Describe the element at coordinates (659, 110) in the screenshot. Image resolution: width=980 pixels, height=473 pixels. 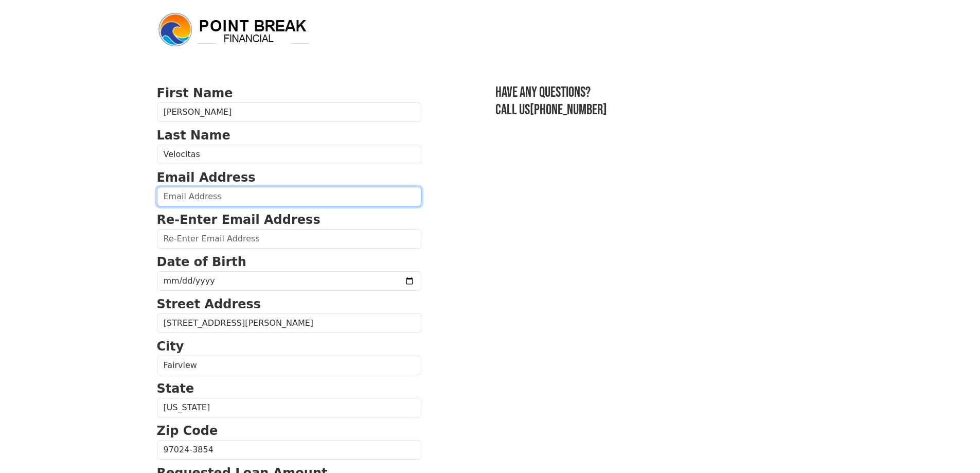
I see `h3: Call us` at that location.